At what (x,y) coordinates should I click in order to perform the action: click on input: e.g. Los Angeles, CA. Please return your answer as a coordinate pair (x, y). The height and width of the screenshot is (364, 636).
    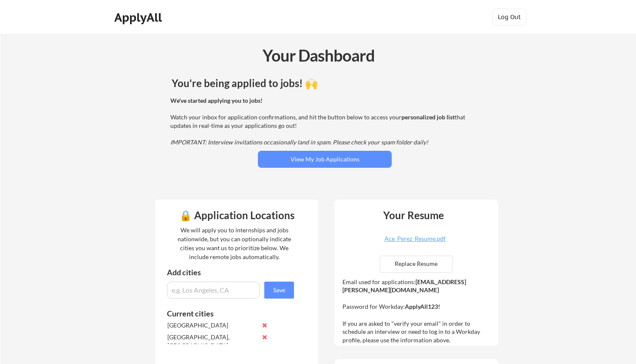
    Looking at the image, I should click on (213, 290).